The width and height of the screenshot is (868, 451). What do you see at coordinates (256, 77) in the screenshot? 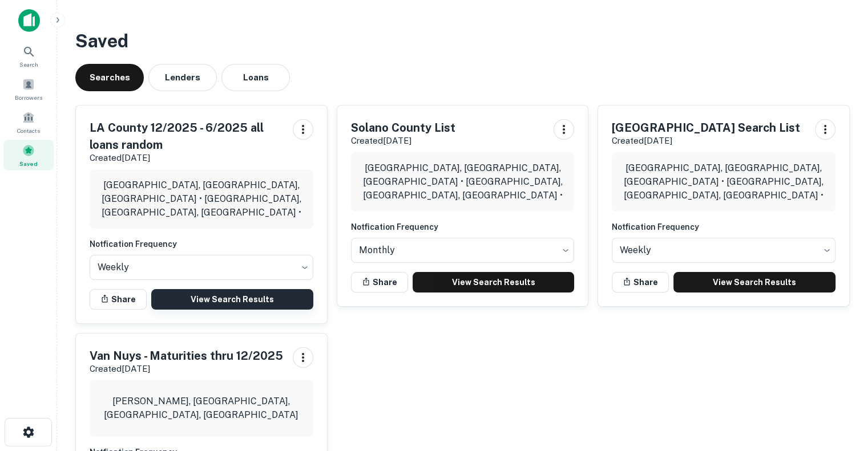
I see `button: Loans` at bounding box center [256, 77].